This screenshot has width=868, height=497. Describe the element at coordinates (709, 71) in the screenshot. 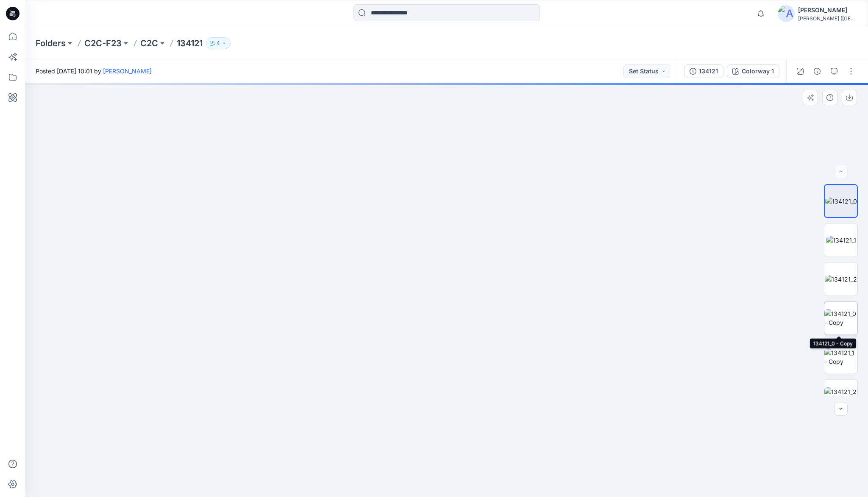

I see `div: 134121` at that location.